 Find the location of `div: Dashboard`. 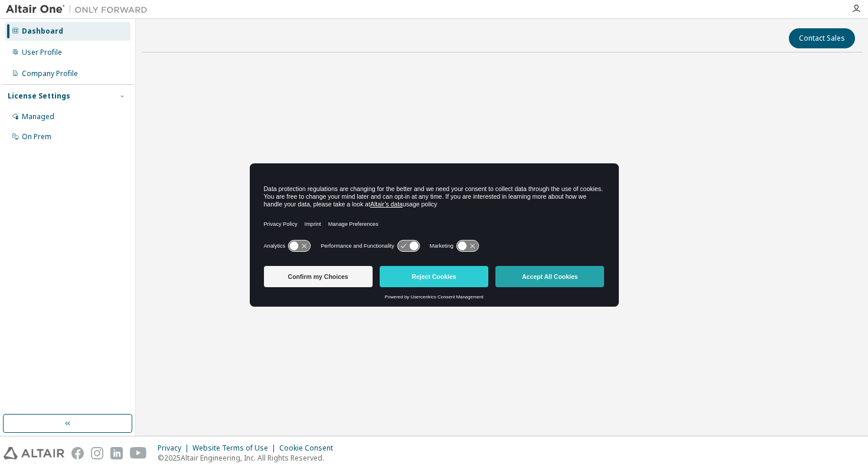

div: Dashboard is located at coordinates (42, 31).